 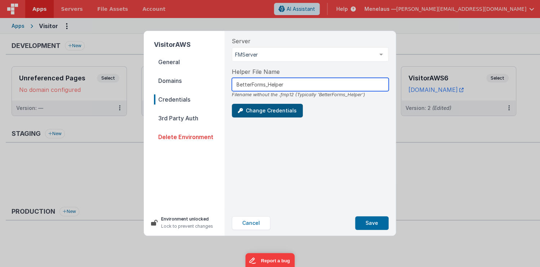 What do you see at coordinates (267, 111) in the screenshot?
I see `button: Change Credentials` at bounding box center [267, 111].